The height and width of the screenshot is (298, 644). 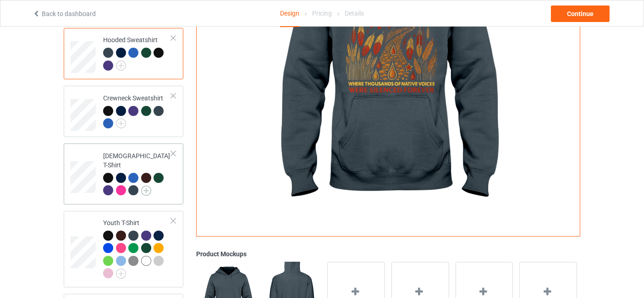 I want to click on img: heather_texture.png, so click(x=133, y=261).